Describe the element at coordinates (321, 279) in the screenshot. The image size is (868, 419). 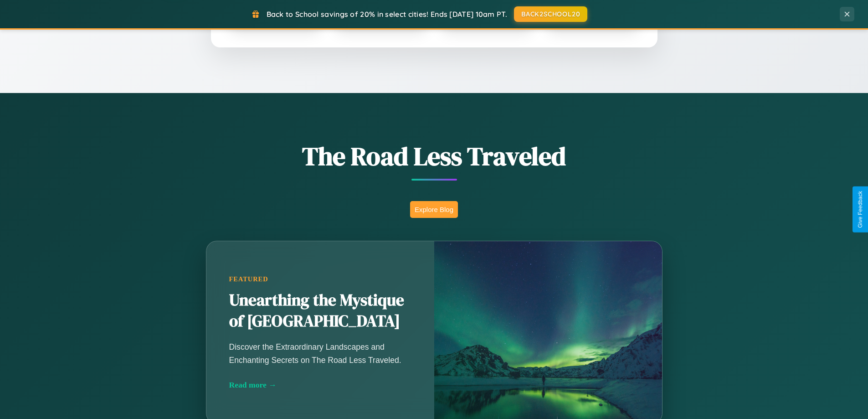
I see `div: Featured` at that location.